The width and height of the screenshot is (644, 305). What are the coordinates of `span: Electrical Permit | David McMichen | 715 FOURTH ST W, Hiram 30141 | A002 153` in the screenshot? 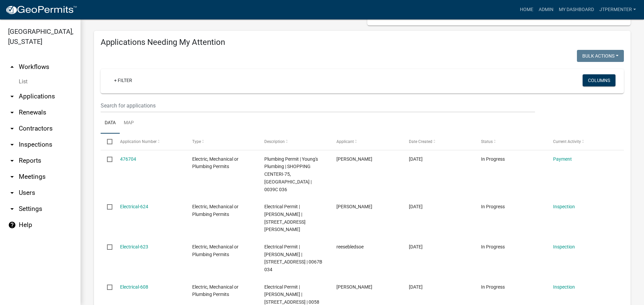 It's located at (285, 218).